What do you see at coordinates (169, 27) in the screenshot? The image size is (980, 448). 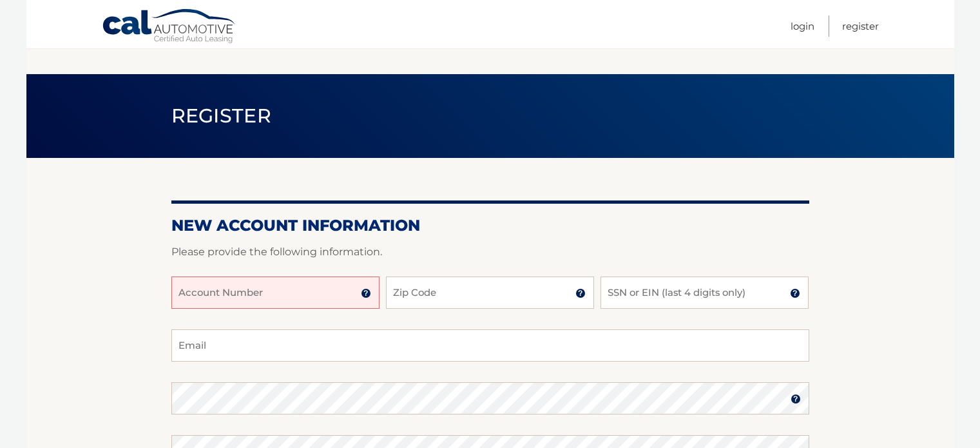 I see `a: Cal Automotive` at bounding box center [169, 27].